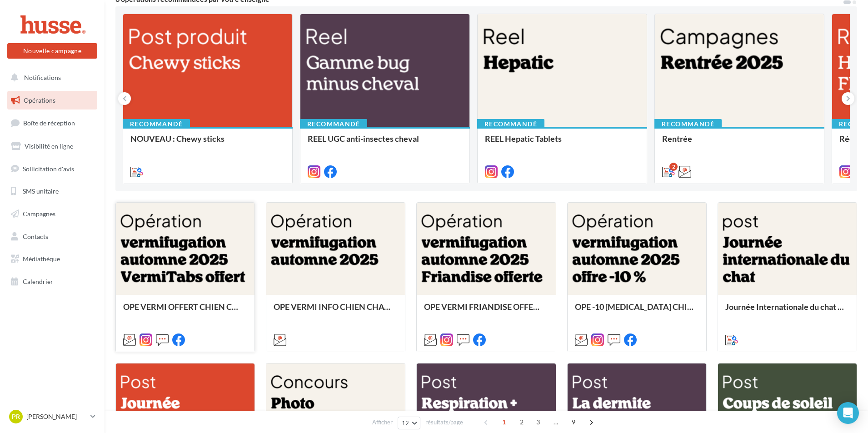 The width and height of the screenshot is (868, 433). Describe the element at coordinates (51, 78) in the screenshot. I see `button: Notifications` at that location.